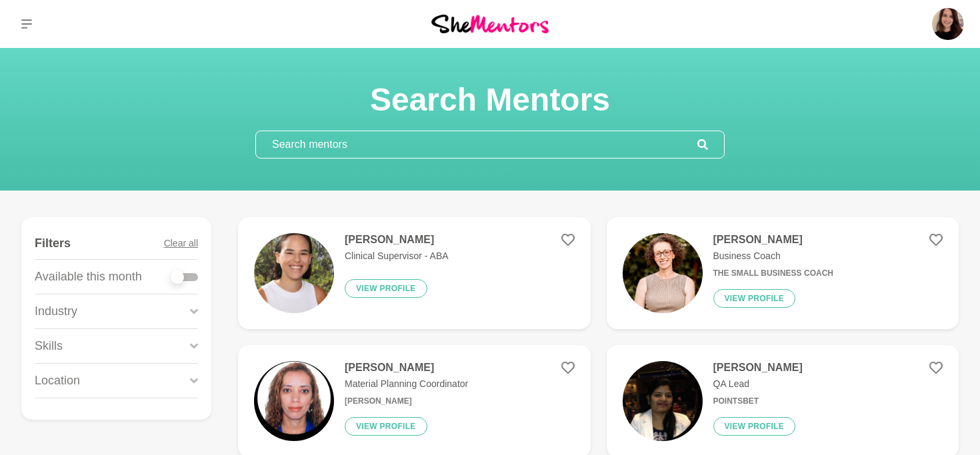 The width and height of the screenshot is (980, 455). Describe the element at coordinates (56, 311) in the screenshot. I see `p: Industry` at that location.